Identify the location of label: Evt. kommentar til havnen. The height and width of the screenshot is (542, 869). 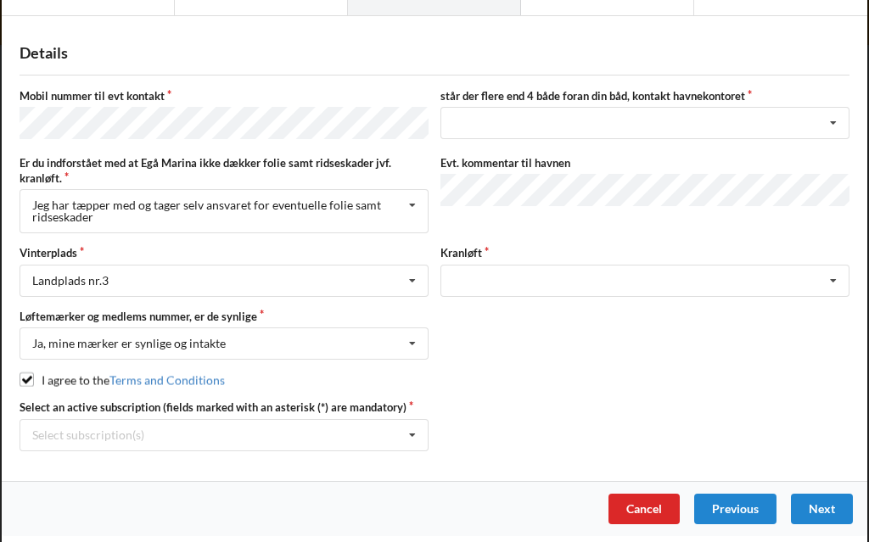
(645, 163).